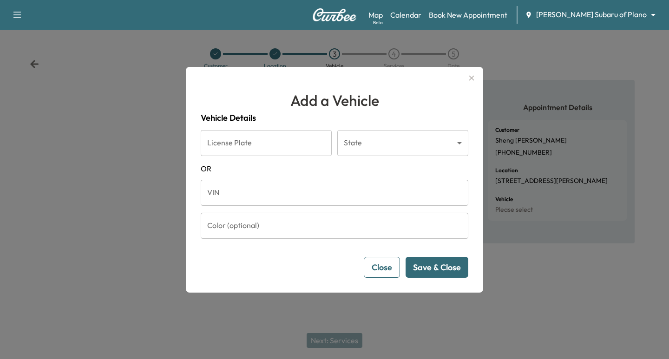  I want to click on a: Book New Appointment, so click(468, 15).